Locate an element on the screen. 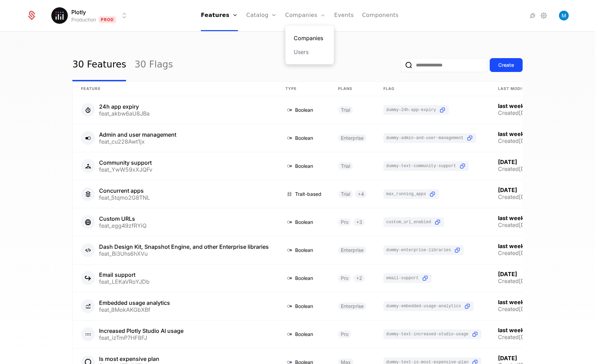 Image resolution: width=595 pixels, height=364 pixels. button: Create is located at coordinates (506, 65).